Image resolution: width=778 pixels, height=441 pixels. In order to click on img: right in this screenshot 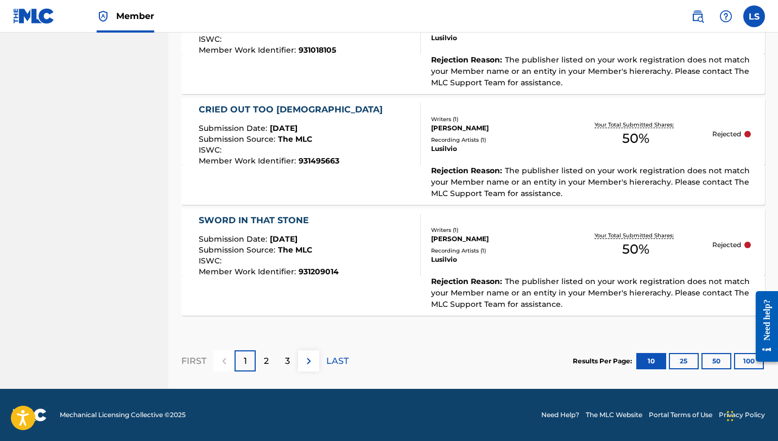, I will do `click(309, 361)`.